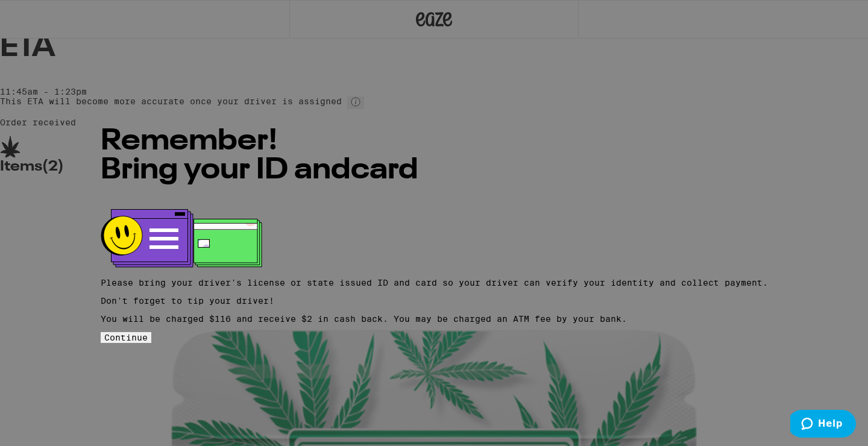  I want to click on p: You will be charged $116 and receive $2 in cash back. You may be charged an ATM fee by your bank., so click(434, 318).